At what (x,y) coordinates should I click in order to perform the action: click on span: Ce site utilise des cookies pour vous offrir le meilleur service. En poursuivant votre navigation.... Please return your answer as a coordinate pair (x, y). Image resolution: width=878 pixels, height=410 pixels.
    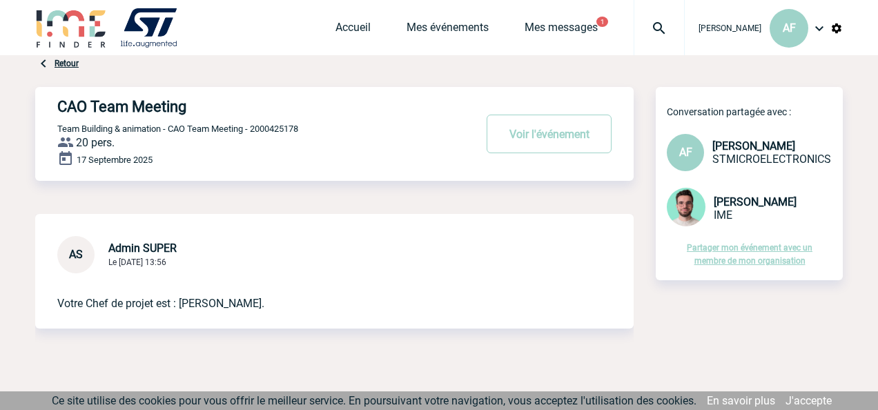
    Looking at the image, I should click on (374, 400).